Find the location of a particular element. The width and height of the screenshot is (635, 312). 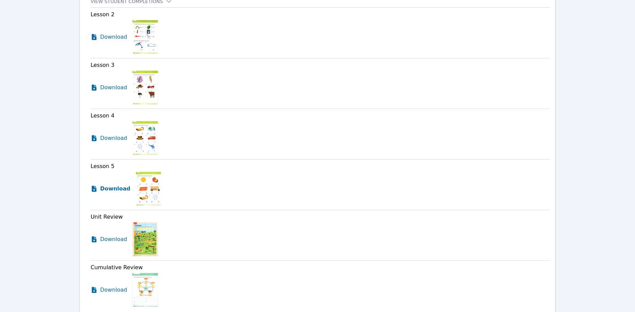

img: Lesson 5 is located at coordinates (148, 189).